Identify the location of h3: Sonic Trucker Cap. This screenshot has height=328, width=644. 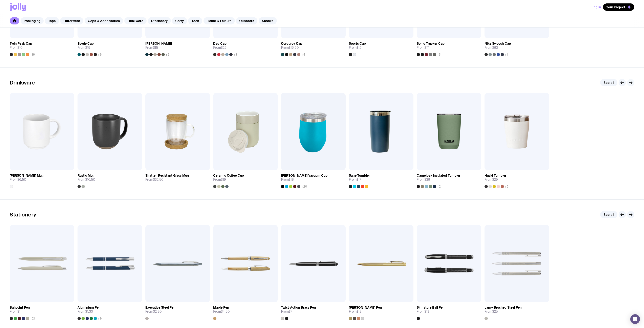
(431, 44).